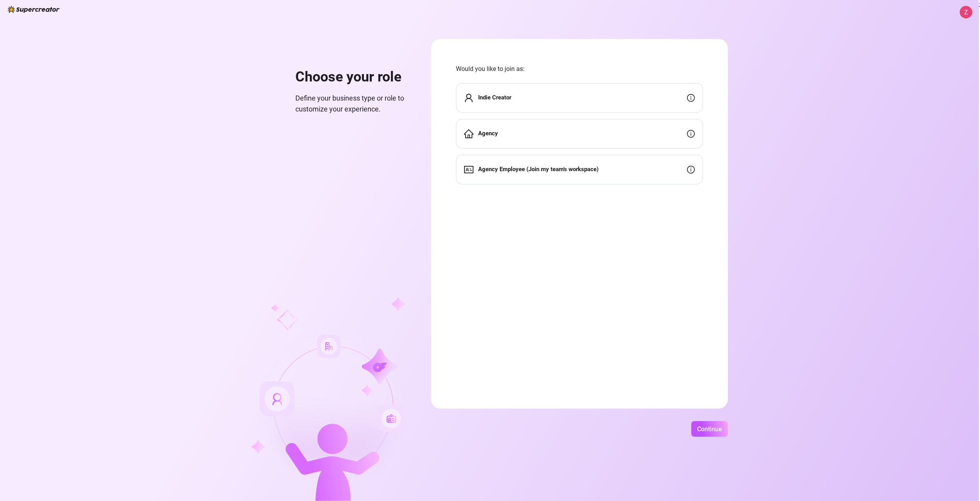 This screenshot has height=501, width=980. Describe the element at coordinates (579, 69) in the screenshot. I see `span: Would you like to join as:` at that location.